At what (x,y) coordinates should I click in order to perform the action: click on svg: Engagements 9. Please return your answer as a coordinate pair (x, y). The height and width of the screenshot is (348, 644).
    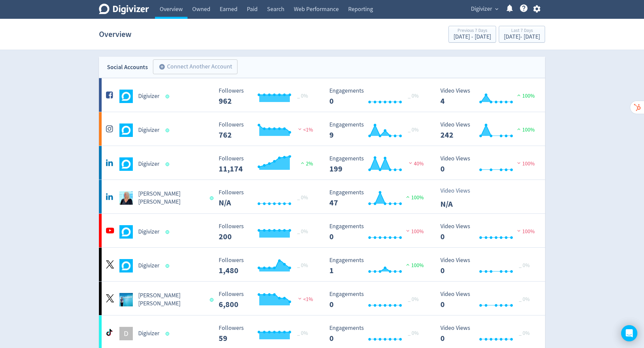
    Looking at the image, I should click on (376, 130).